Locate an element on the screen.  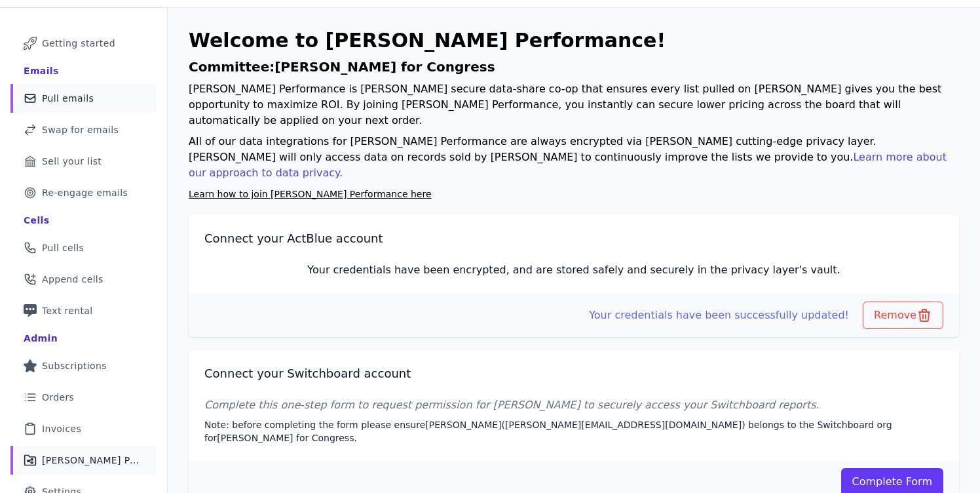
p: Your credentials have been encrypted, and are stored safely and securely in the privacy layer's v... is located at coordinates (574, 270).